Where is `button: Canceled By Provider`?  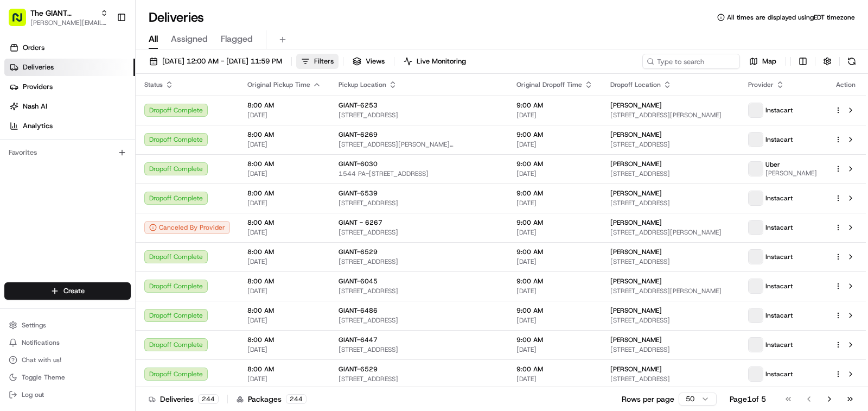 button: Canceled By Provider is located at coordinates (187, 227).